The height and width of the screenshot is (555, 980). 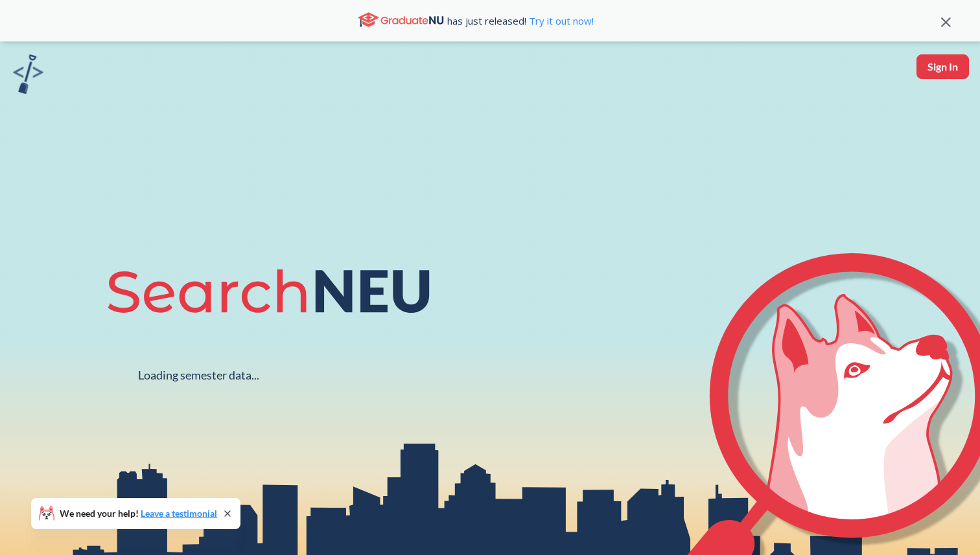 What do you see at coordinates (28, 74) in the screenshot?
I see `img: sandbox logo` at bounding box center [28, 74].